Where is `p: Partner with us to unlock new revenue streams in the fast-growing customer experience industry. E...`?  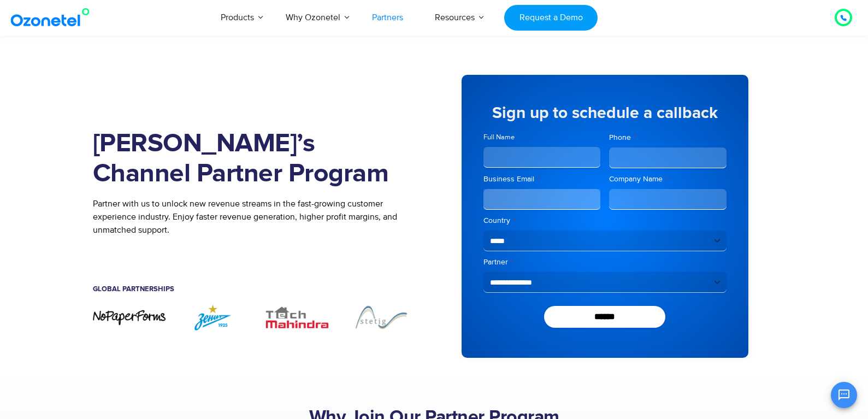 p: Partner with us to unlock new revenue streams in the fast-growing customer experience industry. E... is located at coordinates (255, 217).